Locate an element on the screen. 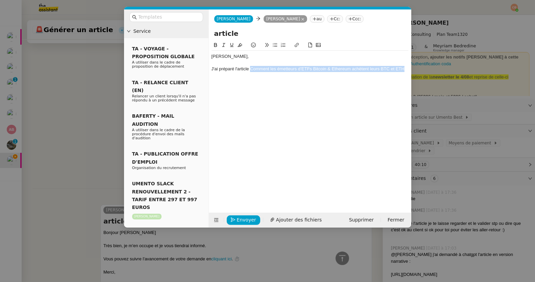 Image resolution: width=535 pixels, height=282 pixels. span: UMENTO SLACK RENOUVELLEMENT 2 - TARIF ENTRE 297 ET 997 EUROS is located at coordinates (165, 195).